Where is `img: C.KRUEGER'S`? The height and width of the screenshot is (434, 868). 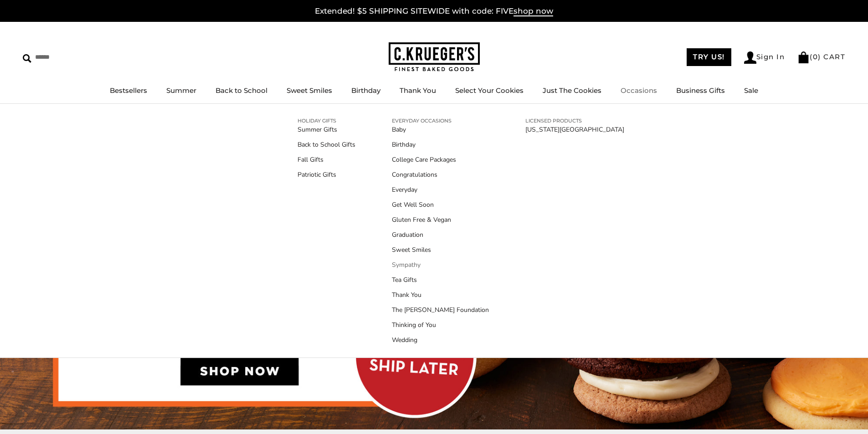
img: C.KRUEGER'S is located at coordinates (434, 57).